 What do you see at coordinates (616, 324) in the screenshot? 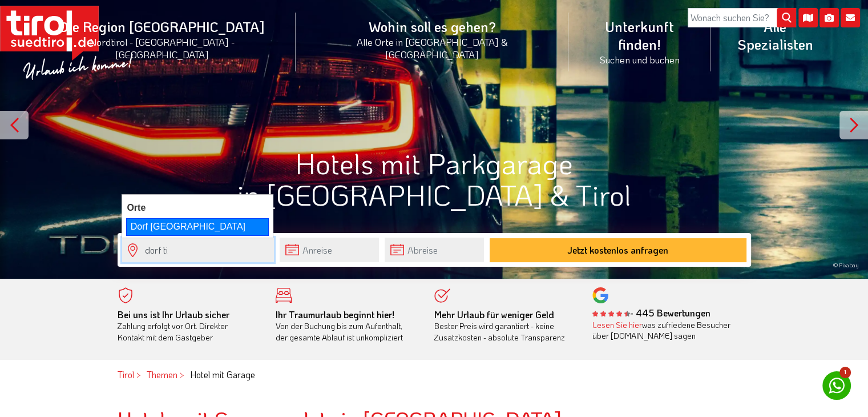
I see `a: Lesen Sie hier` at bounding box center [616, 324].